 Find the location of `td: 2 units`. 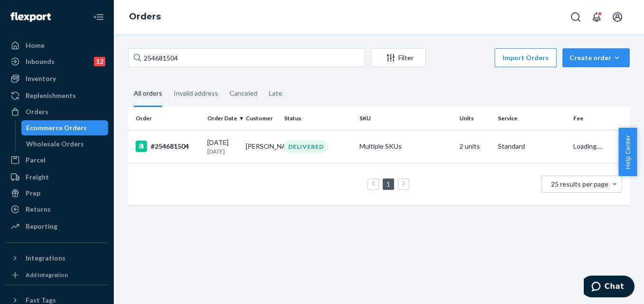

td: 2 units is located at coordinates (475, 146).